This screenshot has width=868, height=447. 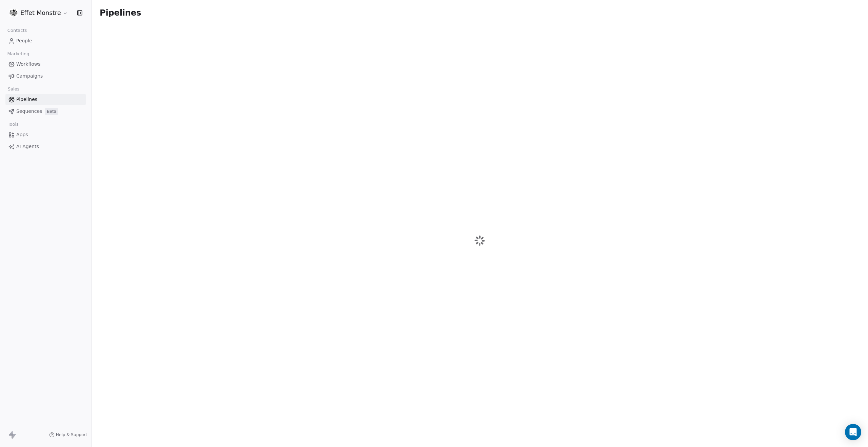 What do you see at coordinates (46, 64) in the screenshot?
I see `a: Workflows` at bounding box center [46, 64].